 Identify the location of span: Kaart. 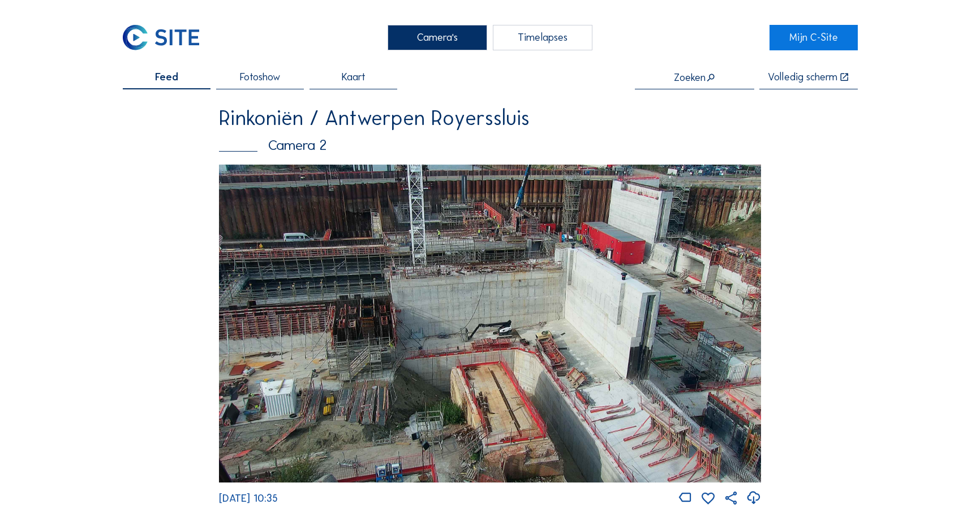
(354, 77).